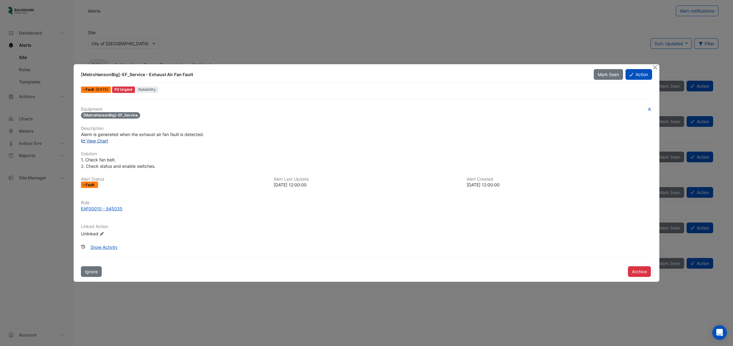  I want to click on div: P2 Urgent, so click(123, 89).